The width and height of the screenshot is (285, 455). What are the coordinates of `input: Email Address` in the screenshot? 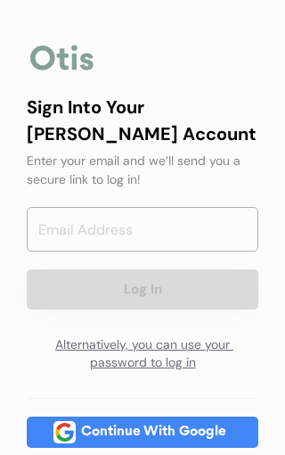 It's located at (143, 229).